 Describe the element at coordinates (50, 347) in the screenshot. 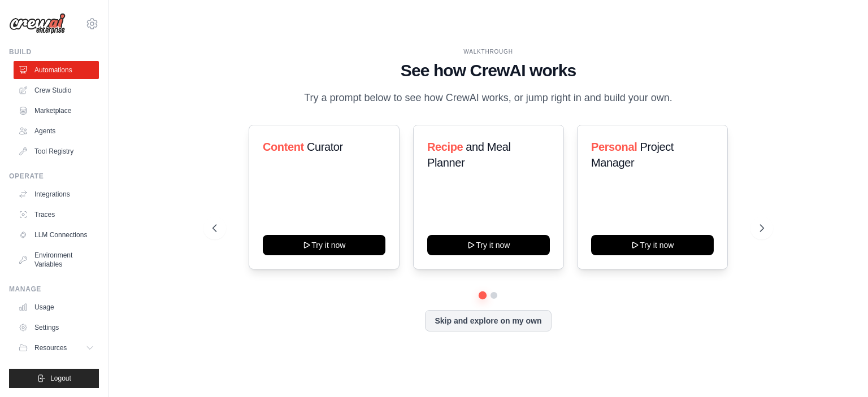

I see `span: Resources` at that location.